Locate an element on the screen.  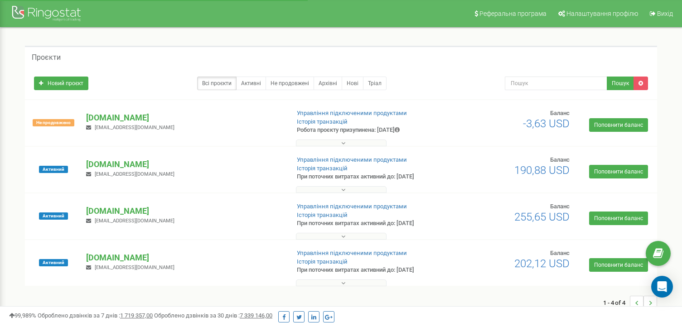
a: Нові is located at coordinates (352, 83).